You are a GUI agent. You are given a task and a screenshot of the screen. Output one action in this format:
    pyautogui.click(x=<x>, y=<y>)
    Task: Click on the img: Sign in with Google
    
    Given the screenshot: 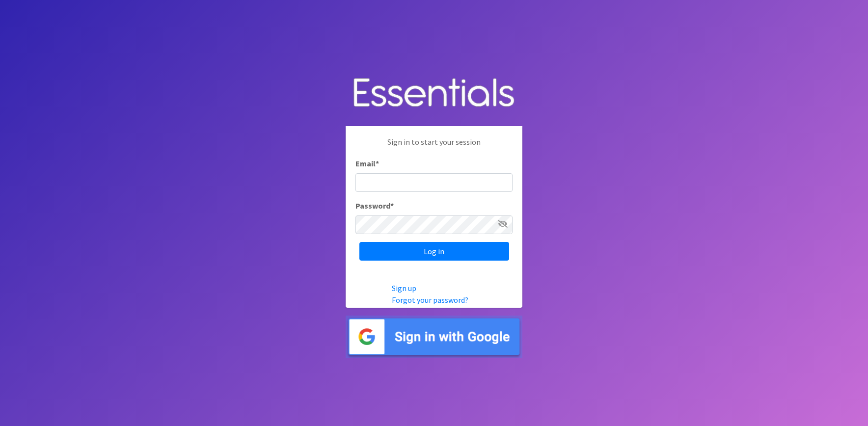 What is the action you would take?
    pyautogui.click(x=434, y=336)
    